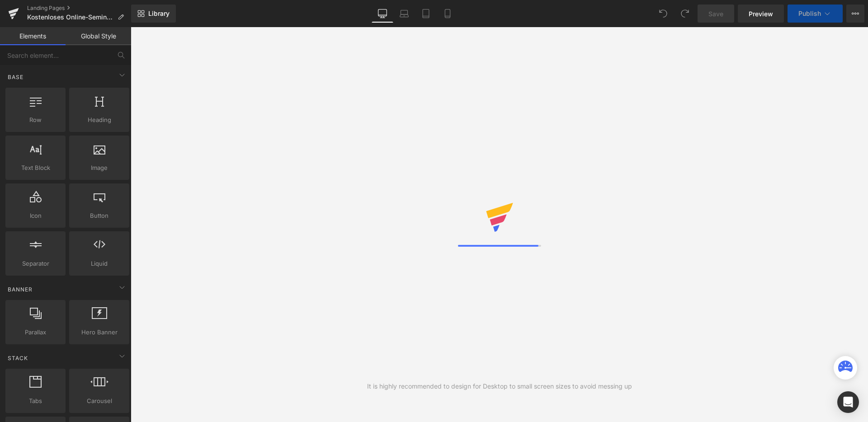 This screenshot has width=868, height=422. Describe the element at coordinates (18, 358) in the screenshot. I see `span: Stack` at that location.